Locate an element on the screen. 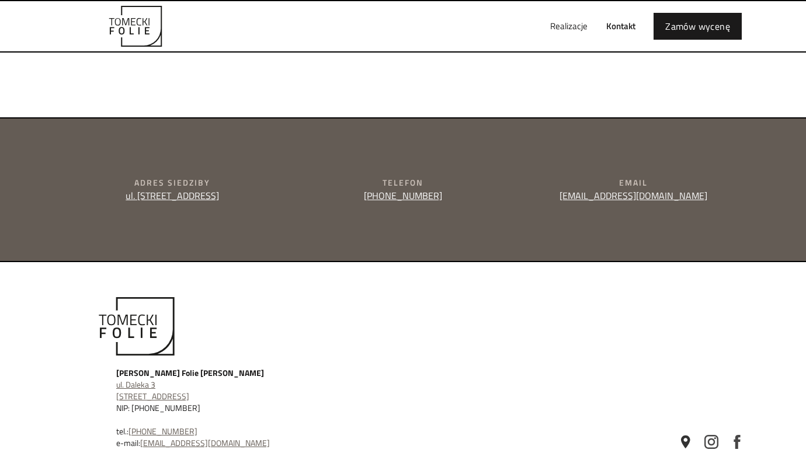  div: Telefon is located at coordinates (403, 183).